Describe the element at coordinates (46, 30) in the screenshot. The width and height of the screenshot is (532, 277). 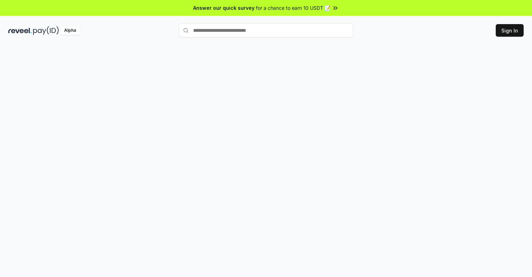
I see `img: pay_id` at that location.